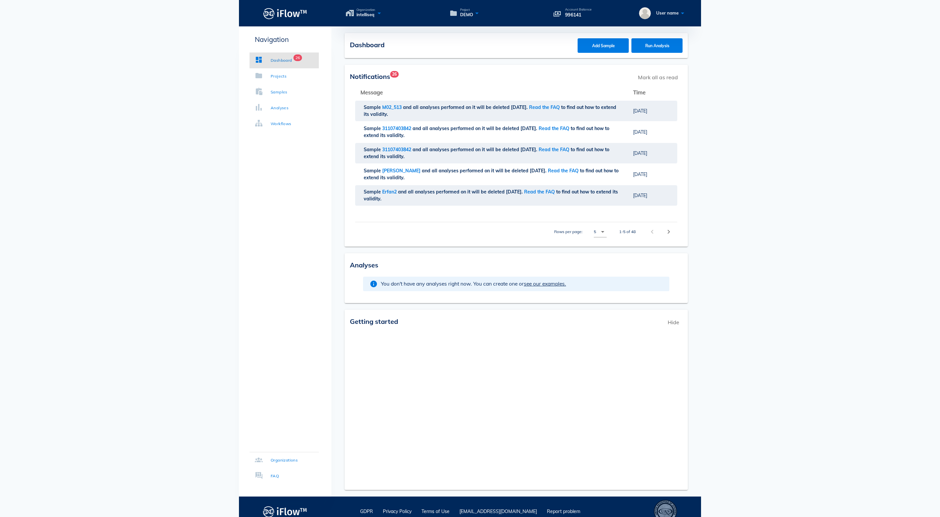 This screenshot has height=517, width=940. Describe the element at coordinates (492, 92) in the screenshot. I see `th: Message` at that location.